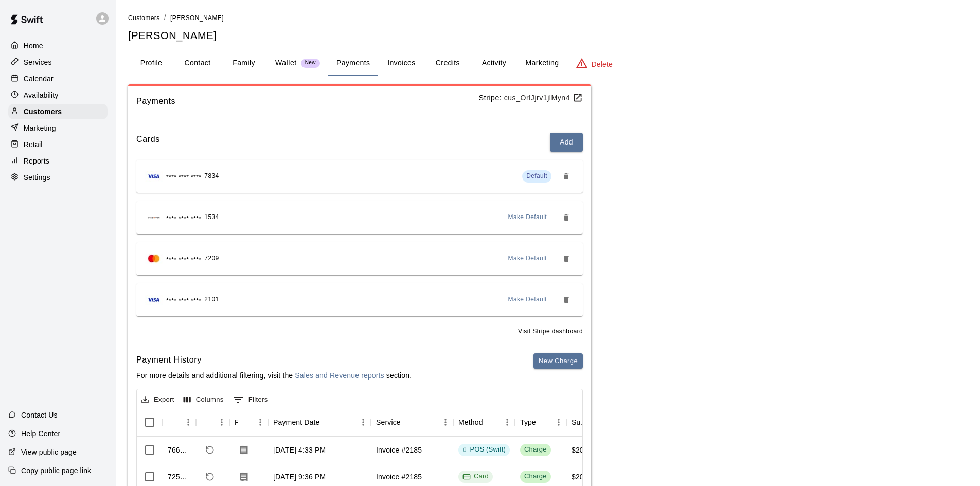 The image size is (980, 486). Describe the element at coordinates (602, 65) in the screenshot. I see `p: Delete` at that location.